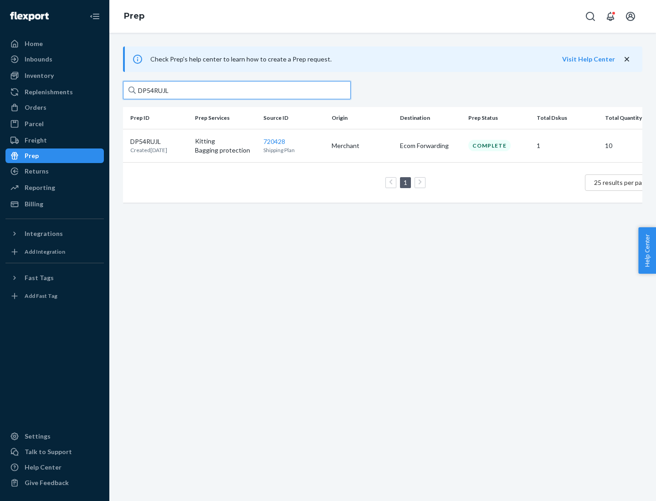 The image size is (656, 501). What do you see at coordinates (55, 204) in the screenshot?
I see `a: Billing` at bounding box center [55, 204].